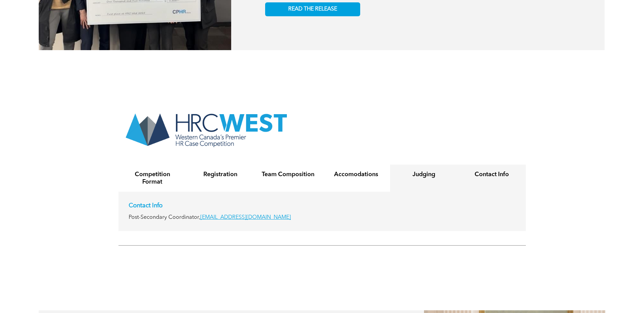 This screenshot has width=644, height=313. What do you see at coordinates (322, 206) in the screenshot?
I see `p: Contact Info` at bounding box center [322, 206].